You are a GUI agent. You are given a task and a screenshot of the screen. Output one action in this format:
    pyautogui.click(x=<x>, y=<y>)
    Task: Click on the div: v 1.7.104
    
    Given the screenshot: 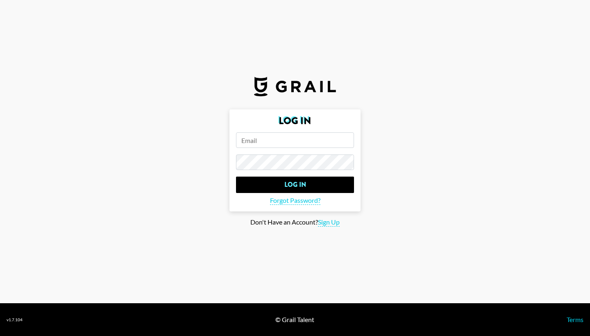 What is the action you would take?
    pyautogui.click(x=14, y=320)
    